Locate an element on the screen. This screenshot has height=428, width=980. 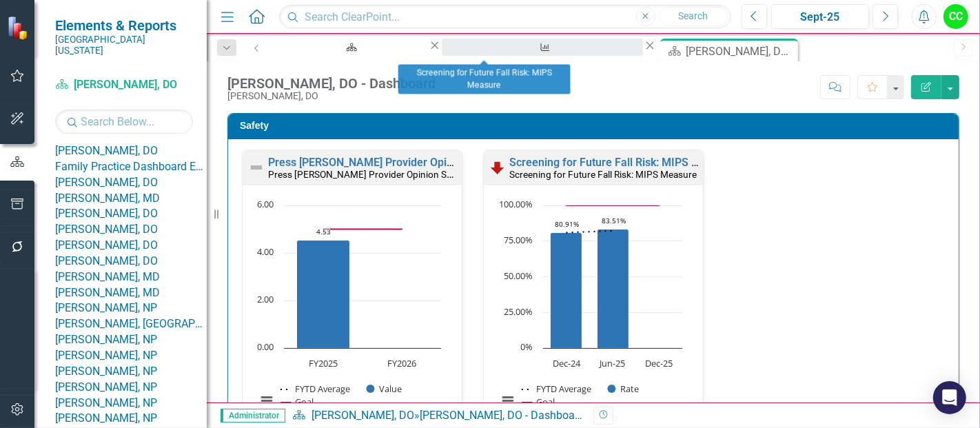
div: Open Intercom Messenger is located at coordinates (949, 398).